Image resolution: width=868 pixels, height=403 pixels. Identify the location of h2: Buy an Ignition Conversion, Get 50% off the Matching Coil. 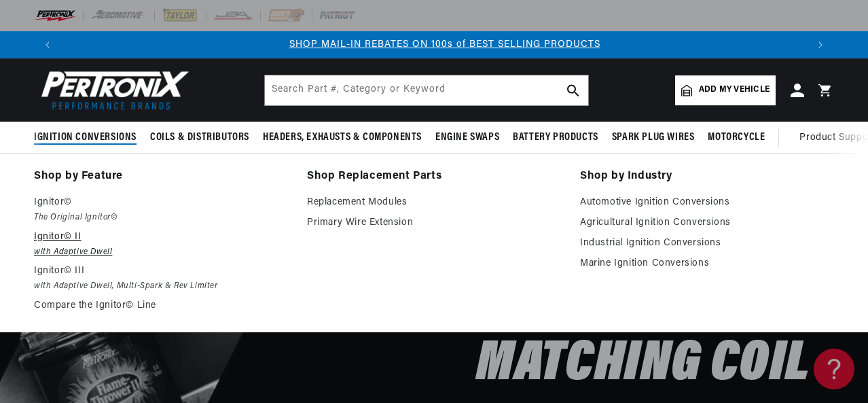
(519, 291).